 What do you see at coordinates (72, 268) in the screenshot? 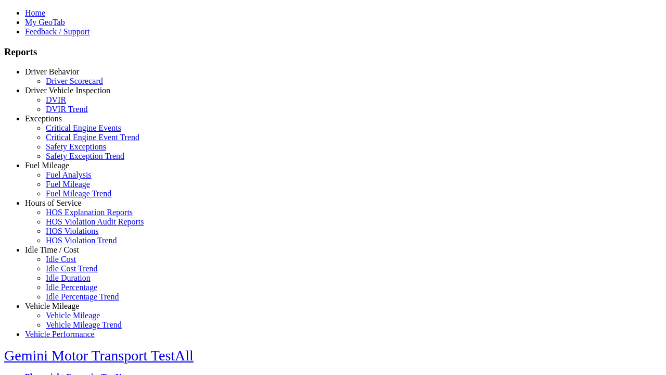
I see `a: Idle Cost Trend` at bounding box center [72, 268].